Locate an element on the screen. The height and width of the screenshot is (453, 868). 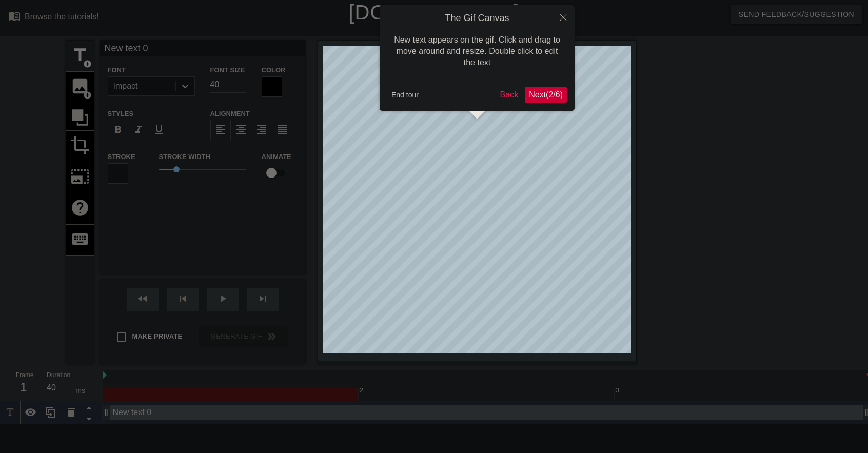
button: Back is located at coordinates (510, 95).